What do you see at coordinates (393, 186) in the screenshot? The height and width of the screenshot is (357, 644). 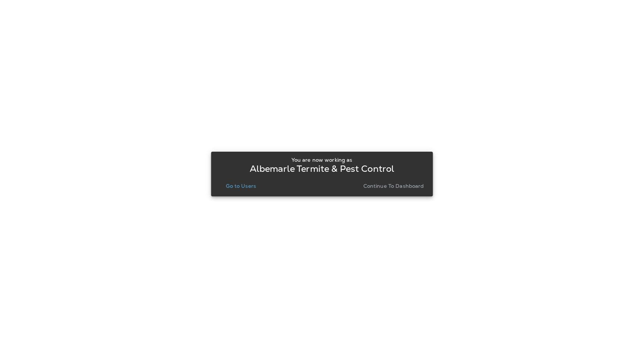 I see `button: Continue to Dashboard` at bounding box center [393, 186].